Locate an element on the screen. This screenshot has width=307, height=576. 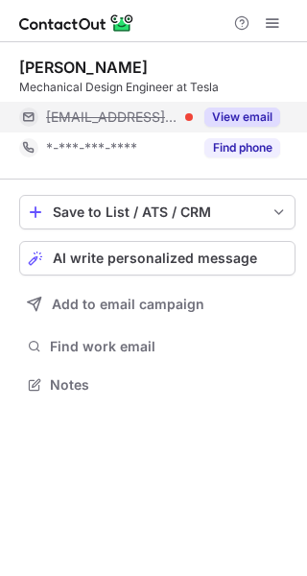
button: Find work email is located at coordinates (157, 347).